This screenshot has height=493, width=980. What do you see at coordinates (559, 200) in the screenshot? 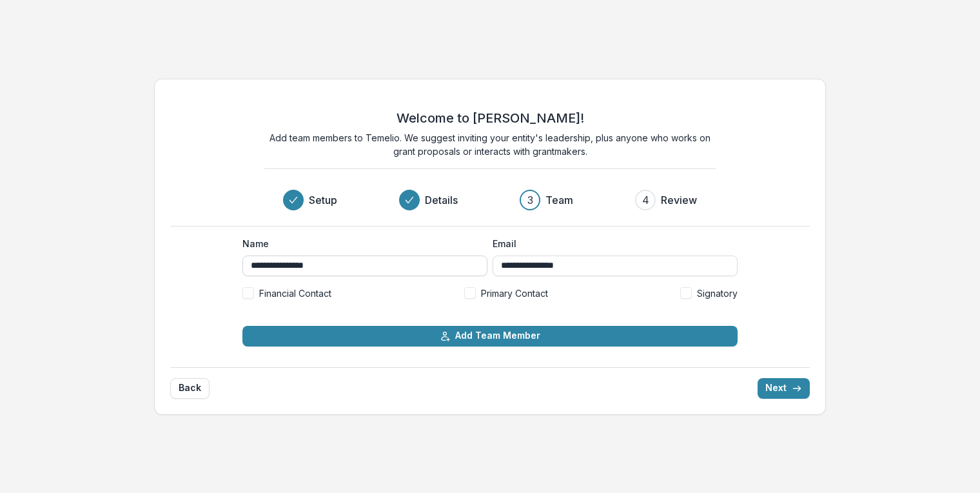
I see `h3: Team` at bounding box center [559, 200].